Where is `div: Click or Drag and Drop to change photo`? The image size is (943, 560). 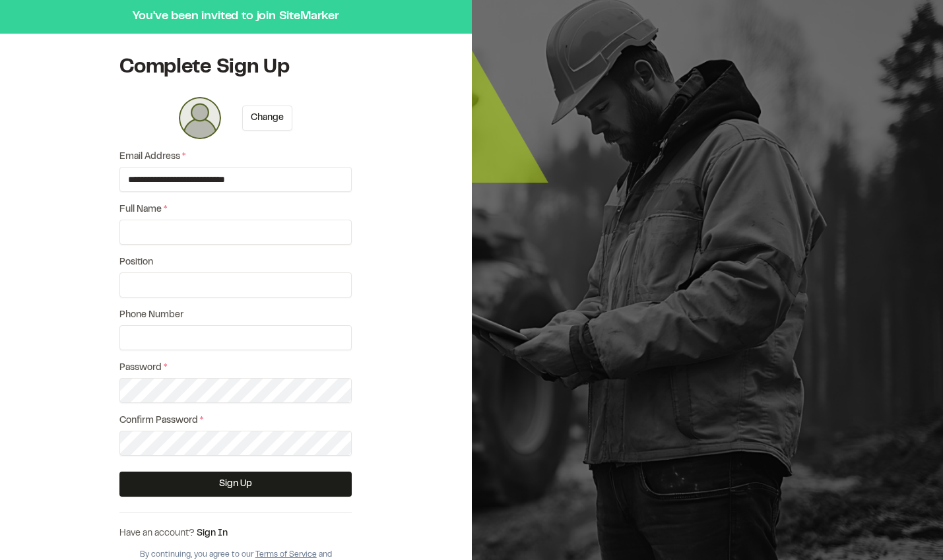
div: Click or Drag and Drop to change photo is located at coordinates (200, 118).